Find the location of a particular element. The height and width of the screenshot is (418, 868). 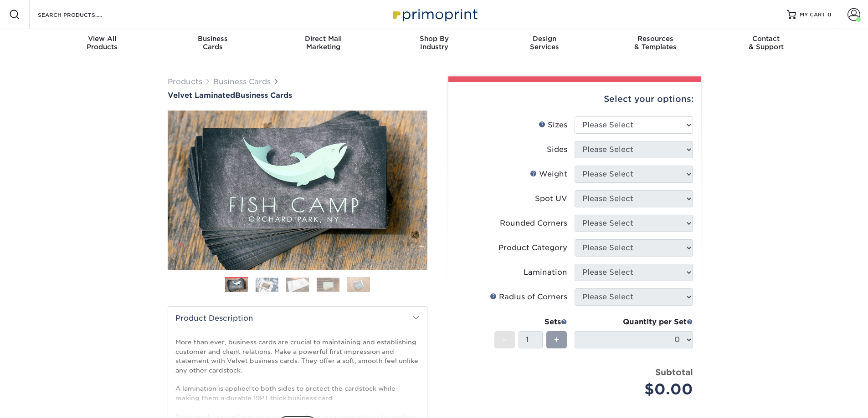

span: Contact is located at coordinates (766, 38).